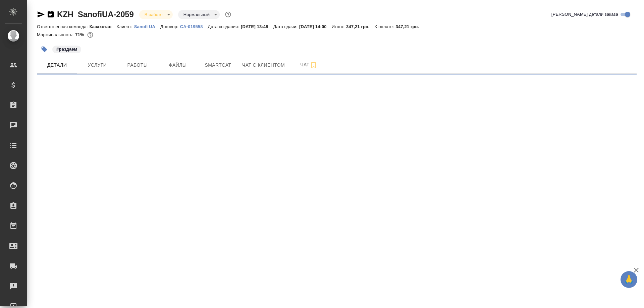 This screenshot has height=308, width=644. What do you see at coordinates (147, 26) in the screenshot?
I see `a: Sanofi UA` at bounding box center [147, 26].